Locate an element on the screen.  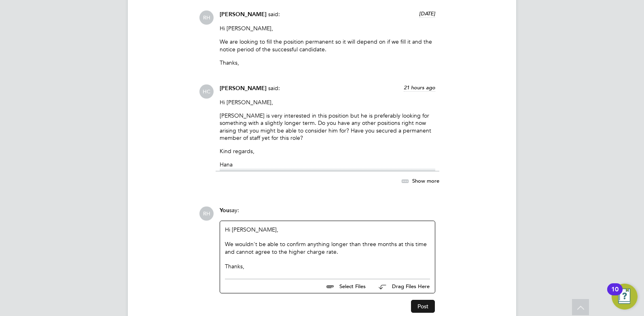
div: say: is located at coordinates (327, 213).